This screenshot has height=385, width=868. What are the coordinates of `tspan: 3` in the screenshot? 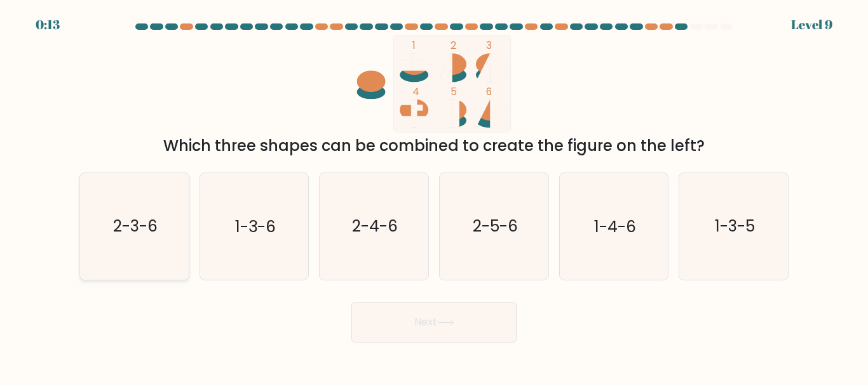 It's located at (488, 45).